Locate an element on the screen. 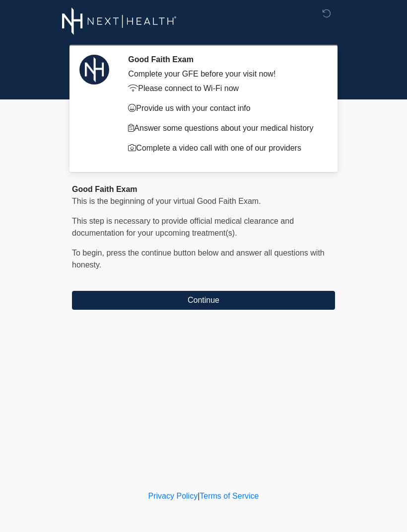  img: Next-Health Logo is located at coordinates (119, 21).